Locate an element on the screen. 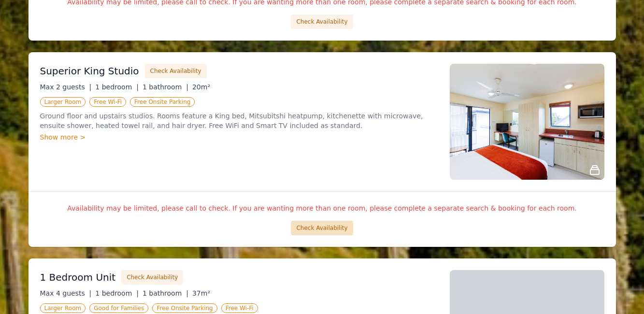 The width and height of the screenshot is (644, 314). span: 20m² is located at coordinates (201, 87).